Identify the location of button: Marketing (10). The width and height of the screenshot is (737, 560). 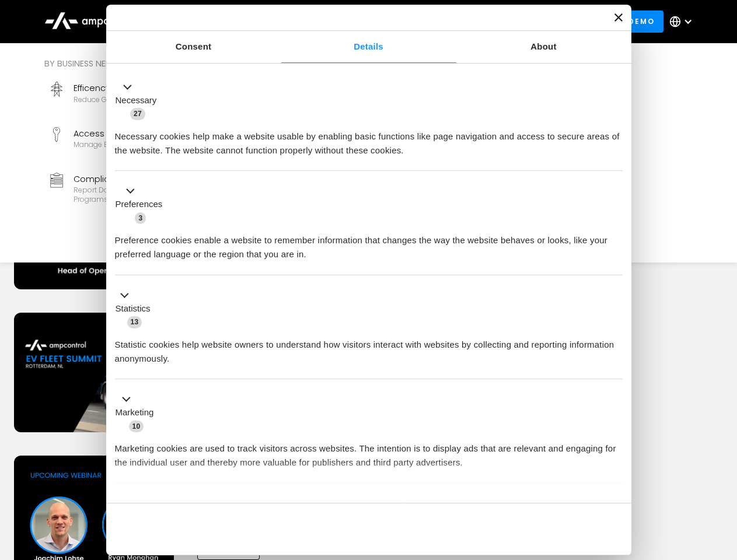
(138, 412).